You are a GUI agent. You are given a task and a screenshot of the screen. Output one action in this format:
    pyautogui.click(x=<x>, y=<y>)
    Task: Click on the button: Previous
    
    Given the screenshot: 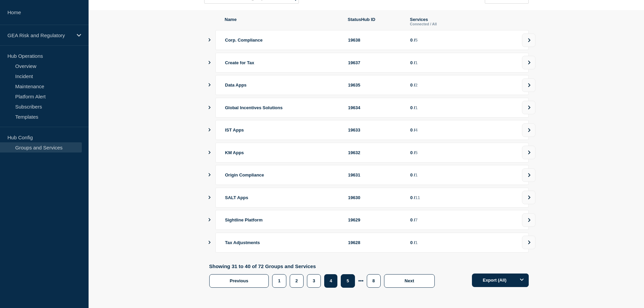 What is the action you would take?
    pyautogui.click(x=239, y=281)
    